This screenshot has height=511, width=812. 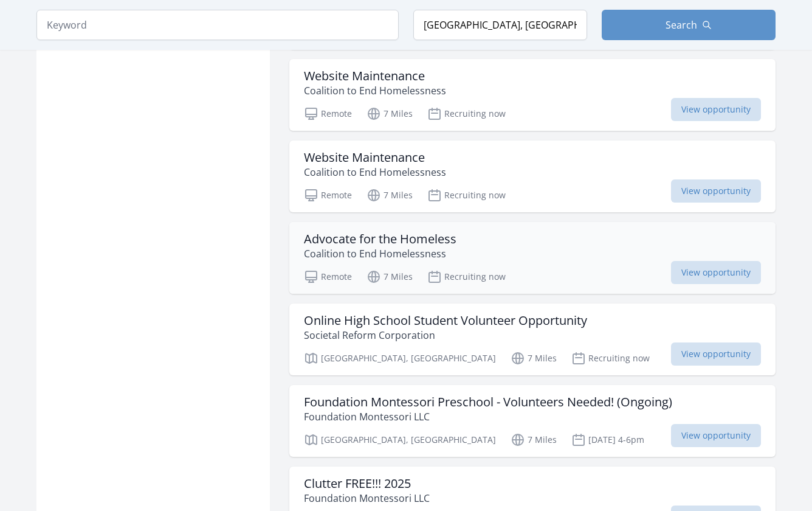 What do you see at coordinates (682, 25) in the screenshot?
I see `span: Search` at bounding box center [682, 25].